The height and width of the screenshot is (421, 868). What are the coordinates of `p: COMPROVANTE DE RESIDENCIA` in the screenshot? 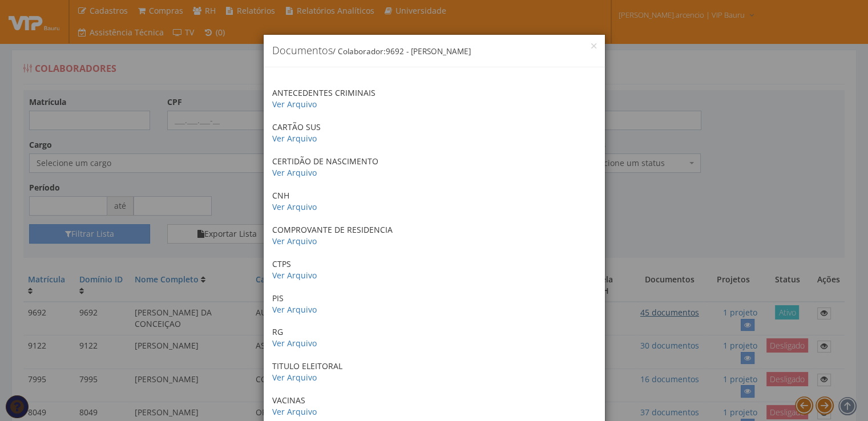 It's located at (434, 235).